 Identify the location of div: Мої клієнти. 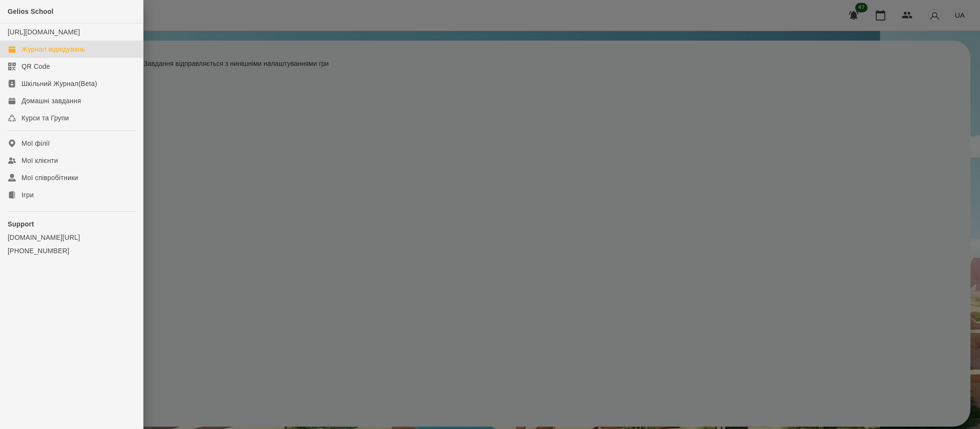
(40, 161).